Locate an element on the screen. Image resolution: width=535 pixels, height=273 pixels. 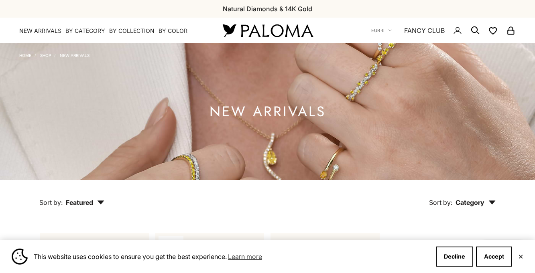
a: Learn more is located at coordinates (245, 257).